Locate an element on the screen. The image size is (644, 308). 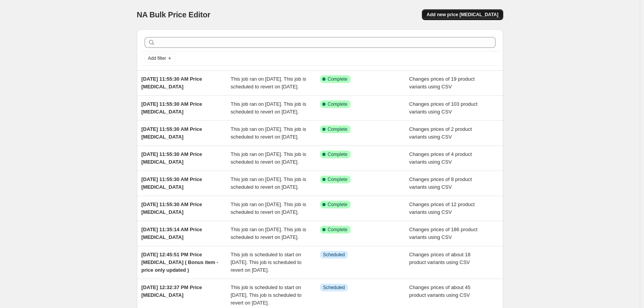
span: Changes prices of 103 product variants using CSV is located at coordinates (442, 108).